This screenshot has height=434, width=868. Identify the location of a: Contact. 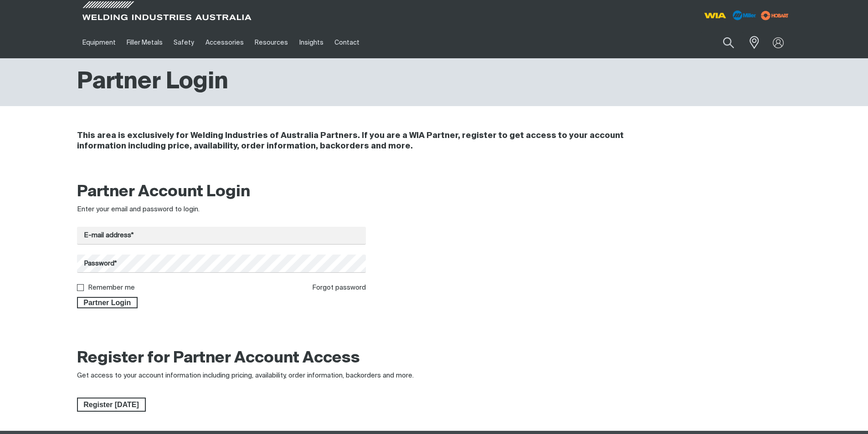
(347, 43).